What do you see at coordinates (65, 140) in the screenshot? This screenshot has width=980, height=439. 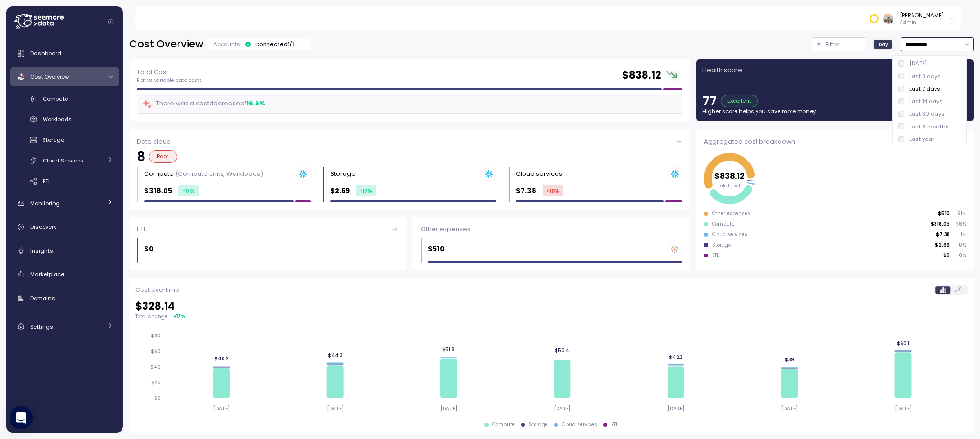 I see `a: Storage` at bounding box center [65, 140].